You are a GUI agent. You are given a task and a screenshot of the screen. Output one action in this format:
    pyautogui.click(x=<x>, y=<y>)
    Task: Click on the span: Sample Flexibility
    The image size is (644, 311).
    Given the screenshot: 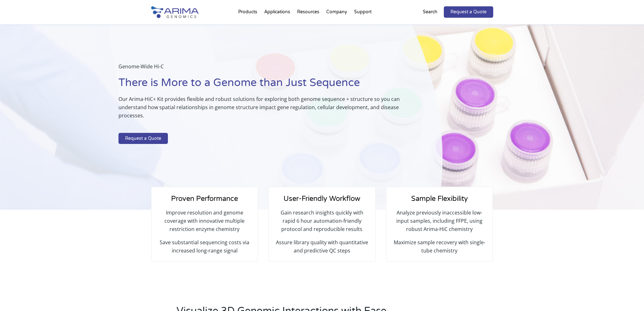 What is the action you would take?
    pyautogui.click(x=439, y=199)
    